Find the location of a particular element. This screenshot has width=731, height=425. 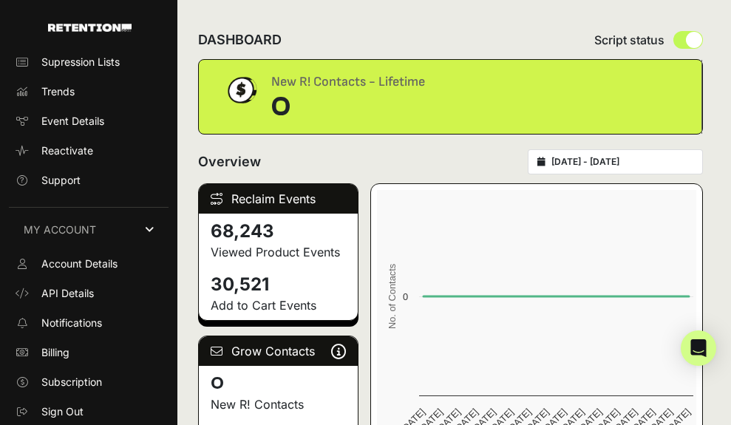

div: New R! Contacts - Lifetime is located at coordinates (348, 82).